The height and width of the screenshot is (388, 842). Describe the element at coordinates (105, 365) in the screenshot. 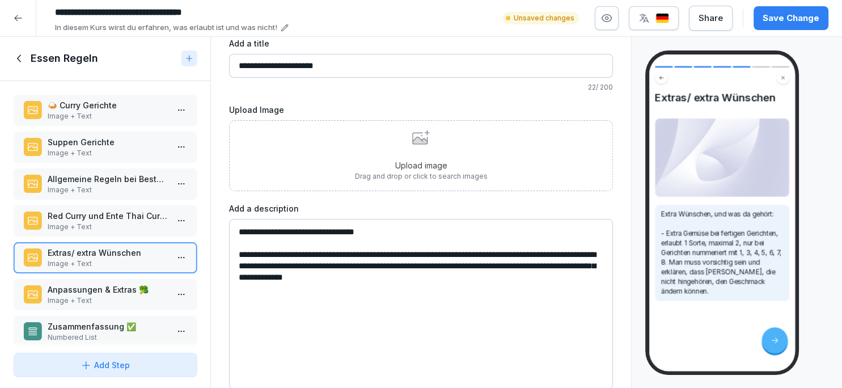

I see `button: Add Step` at that location.